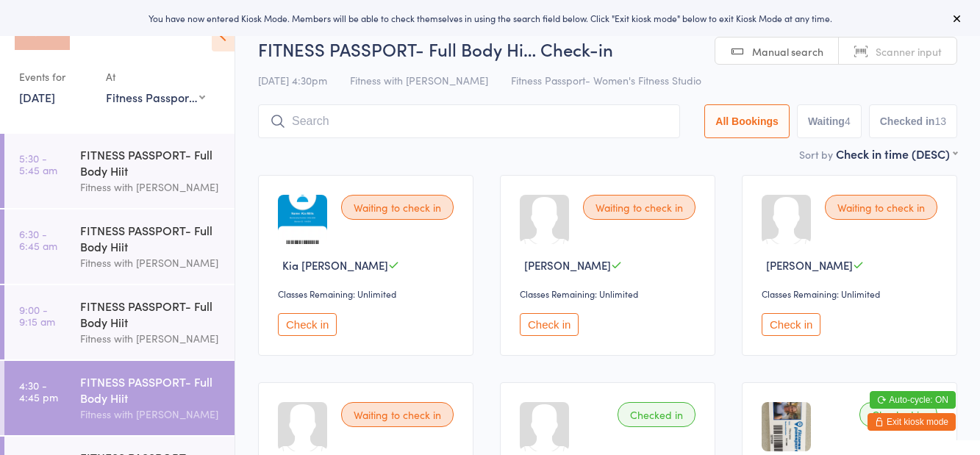 The height and width of the screenshot is (455, 980). I want to click on button: Auto-cycle: ON, so click(913, 400).